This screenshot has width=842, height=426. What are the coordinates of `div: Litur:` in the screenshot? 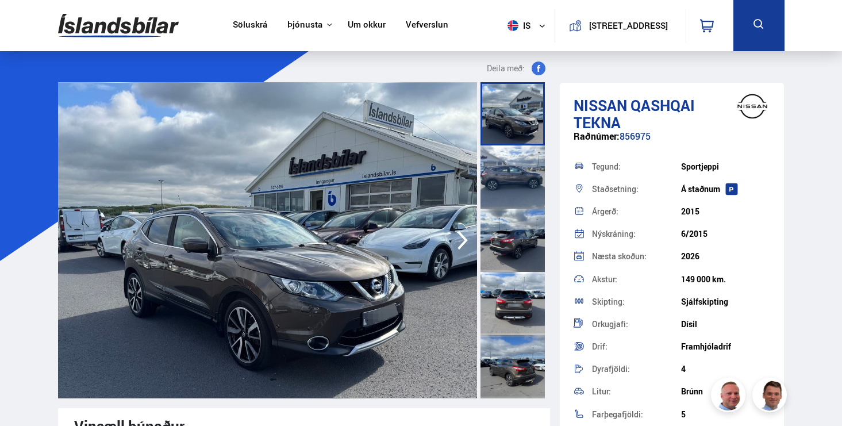 It's located at (636, 392).